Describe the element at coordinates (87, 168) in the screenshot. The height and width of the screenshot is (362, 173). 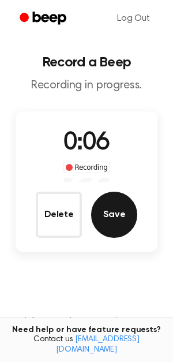
I see `div: Recording` at that location.